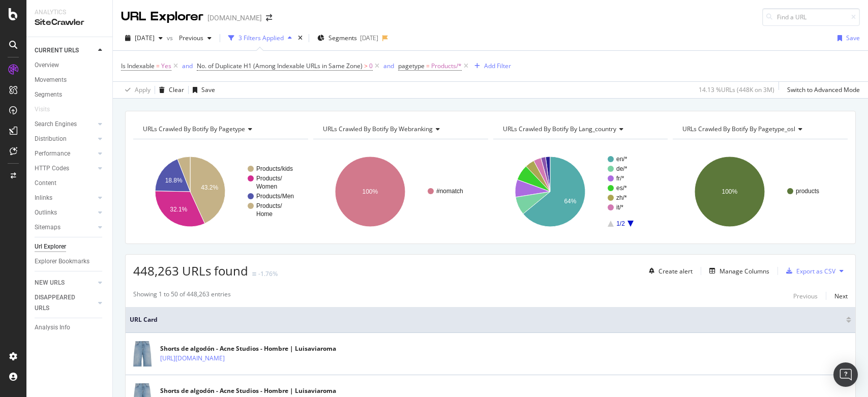 This screenshot has height=397, width=868. What do you see at coordinates (189, 38) in the screenshot?
I see `span: Previous` at bounding box center [189, 38].